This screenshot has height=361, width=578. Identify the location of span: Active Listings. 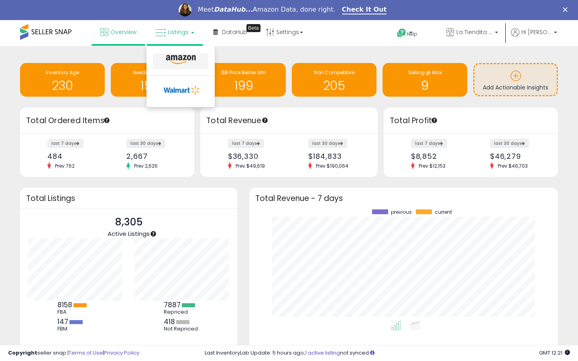
(128, 234).